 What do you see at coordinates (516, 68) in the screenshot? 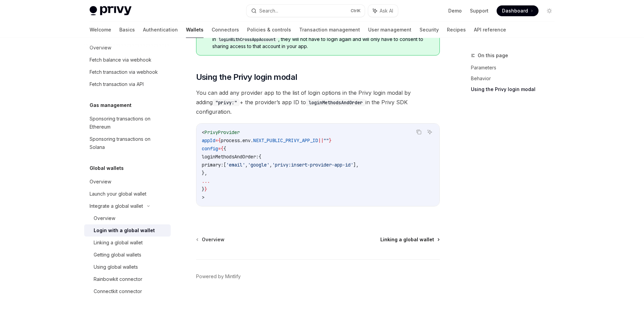
I see `a: Parameters` at bounding box center [516, 68].